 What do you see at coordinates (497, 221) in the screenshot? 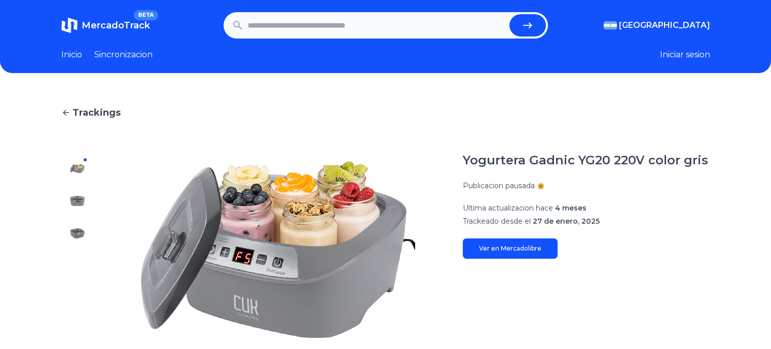
I see `span: Trackeado desde el` at bounding box center [497, 221].